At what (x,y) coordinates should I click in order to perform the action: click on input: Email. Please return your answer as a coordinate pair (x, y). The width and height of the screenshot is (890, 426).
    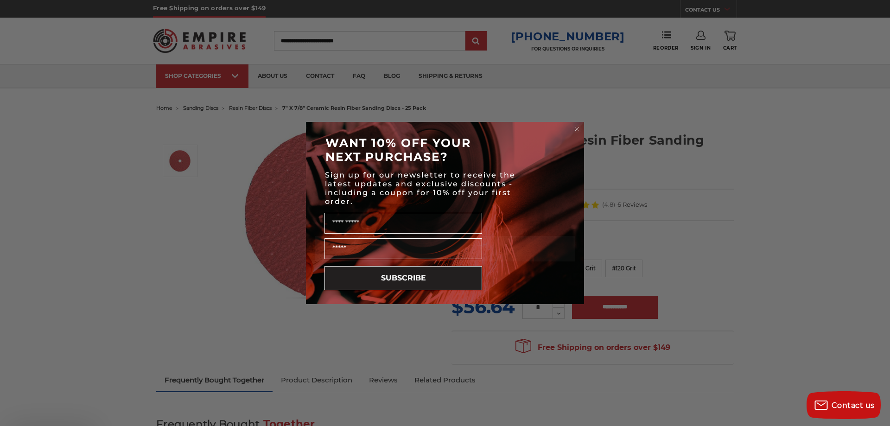
    Looking at the image, I should click on (403, 248).